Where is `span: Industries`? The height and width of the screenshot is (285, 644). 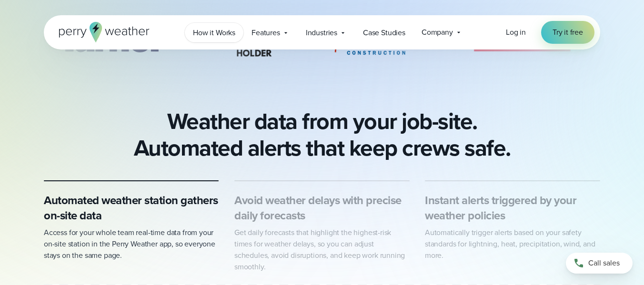
span: Industries is located at coordinates (322, 33).